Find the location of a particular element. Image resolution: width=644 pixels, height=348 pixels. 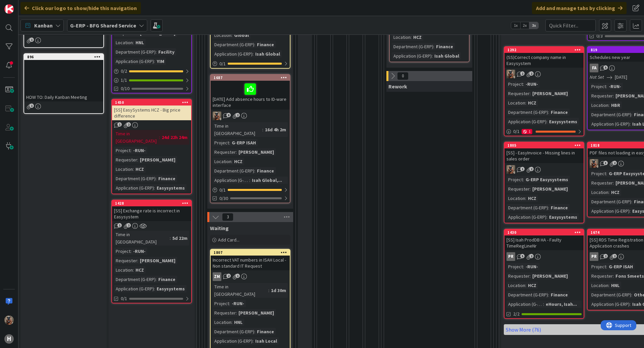

div: 0/2 is located at coordinates (151, 71).